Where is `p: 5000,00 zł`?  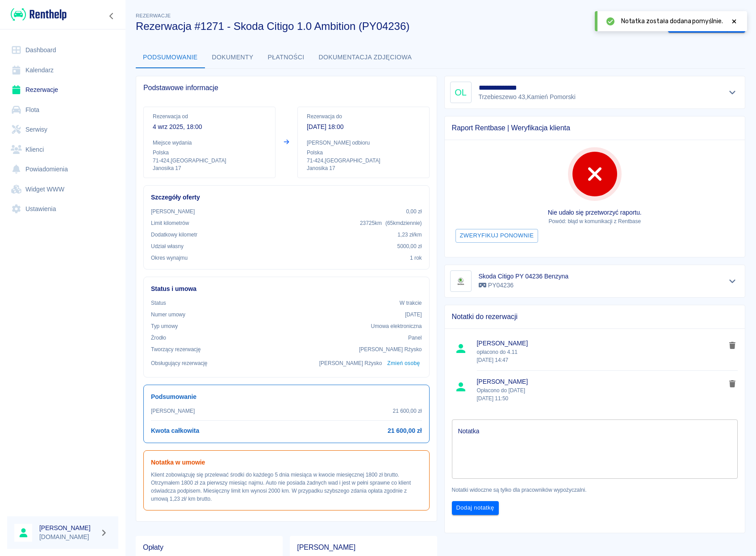 p: 5000,00 zł is located at coordinates (410, 246).